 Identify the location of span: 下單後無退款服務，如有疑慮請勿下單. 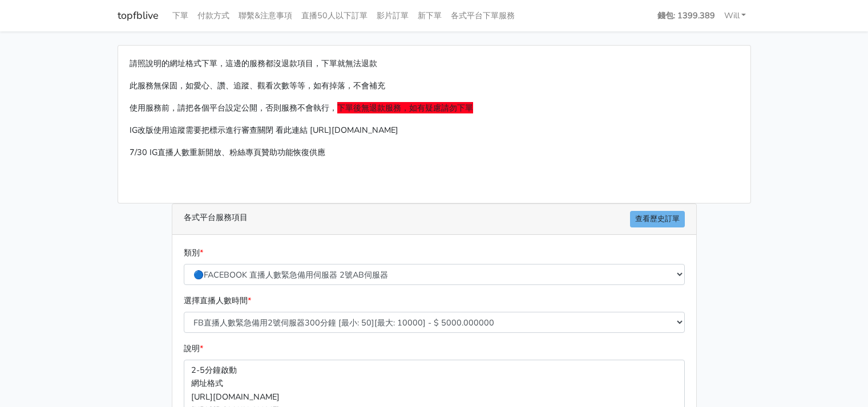
(405, 108).